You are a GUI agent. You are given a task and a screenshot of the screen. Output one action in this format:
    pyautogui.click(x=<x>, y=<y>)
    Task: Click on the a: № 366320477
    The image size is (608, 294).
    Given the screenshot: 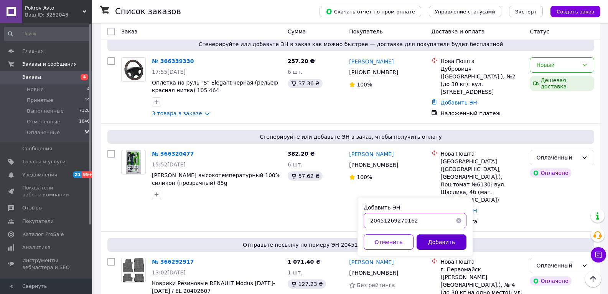 What is the action you would take?
    pyautogui.click(x=173, y=154)
    